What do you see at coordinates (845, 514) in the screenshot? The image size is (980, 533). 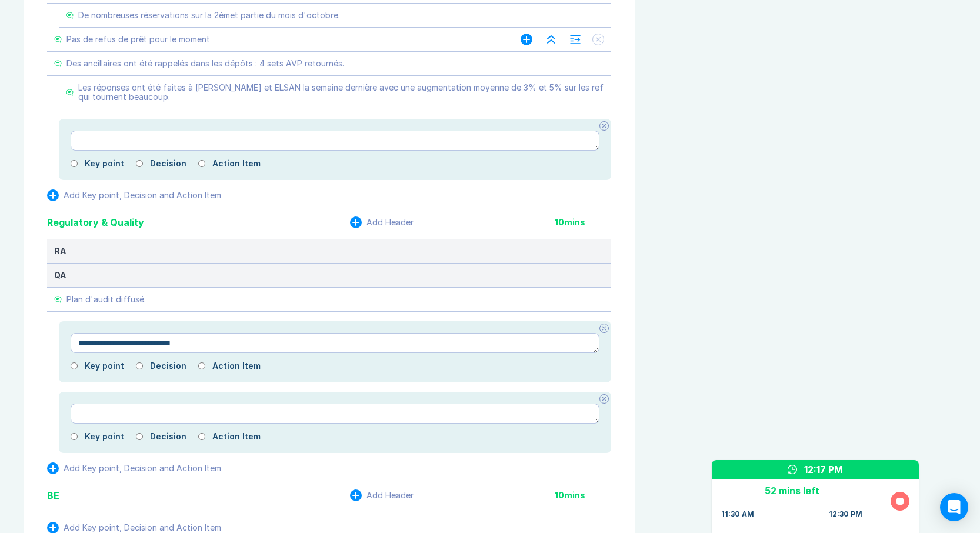 I see `div: 12:30 PM` at bounding box center [845, 514].